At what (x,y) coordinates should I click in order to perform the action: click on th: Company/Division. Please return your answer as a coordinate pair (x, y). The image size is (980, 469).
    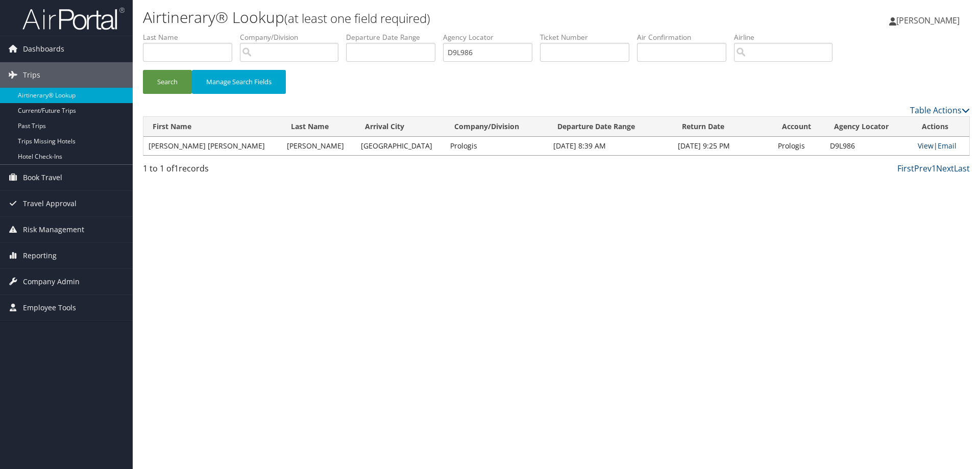
    Looking at the image, I should click on (496, 127).